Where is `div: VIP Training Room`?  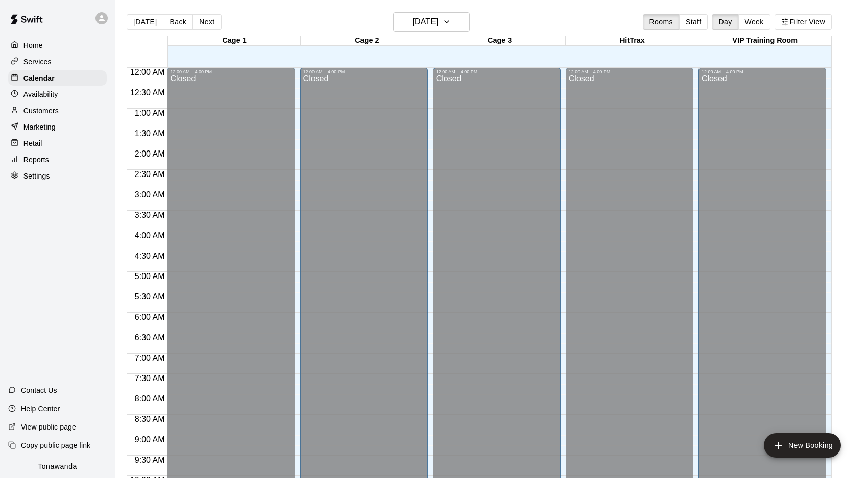 div: VIP Training Room is located at coordinates (765, 41).